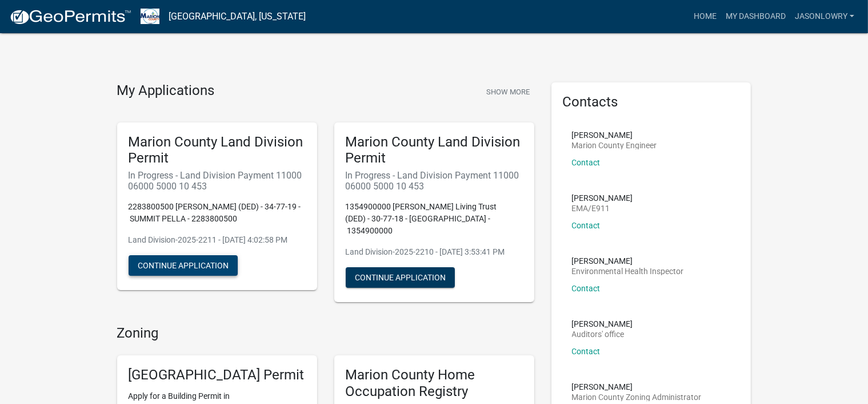 Image resolution: width=868 pixels, height=404 pixels. Describe the element at coordinates (756, 17) in the screenshot. I see `a: My Dashboard` at that location.